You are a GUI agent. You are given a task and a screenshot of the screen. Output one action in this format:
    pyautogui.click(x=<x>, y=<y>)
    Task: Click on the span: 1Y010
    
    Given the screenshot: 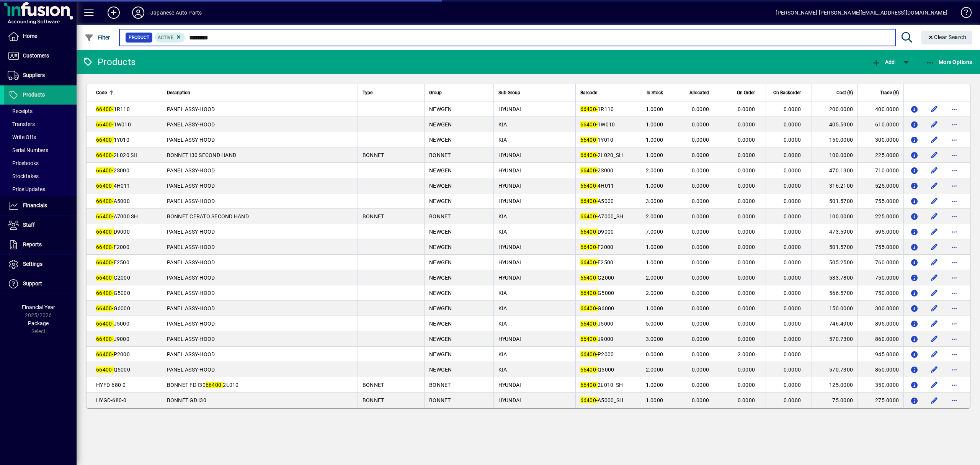 What is the action you would take?
    pyautogui.click(x=112, y=140)
    